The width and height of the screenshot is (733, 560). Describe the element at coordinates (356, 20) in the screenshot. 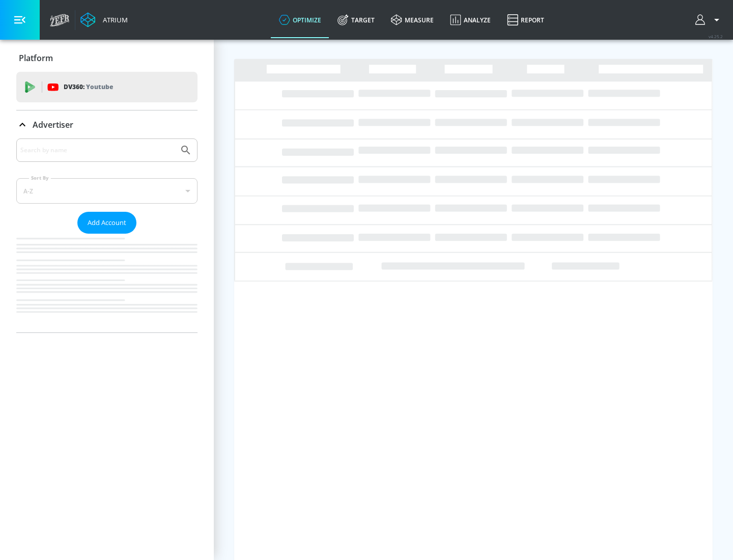

I see `a: Target` at that location.